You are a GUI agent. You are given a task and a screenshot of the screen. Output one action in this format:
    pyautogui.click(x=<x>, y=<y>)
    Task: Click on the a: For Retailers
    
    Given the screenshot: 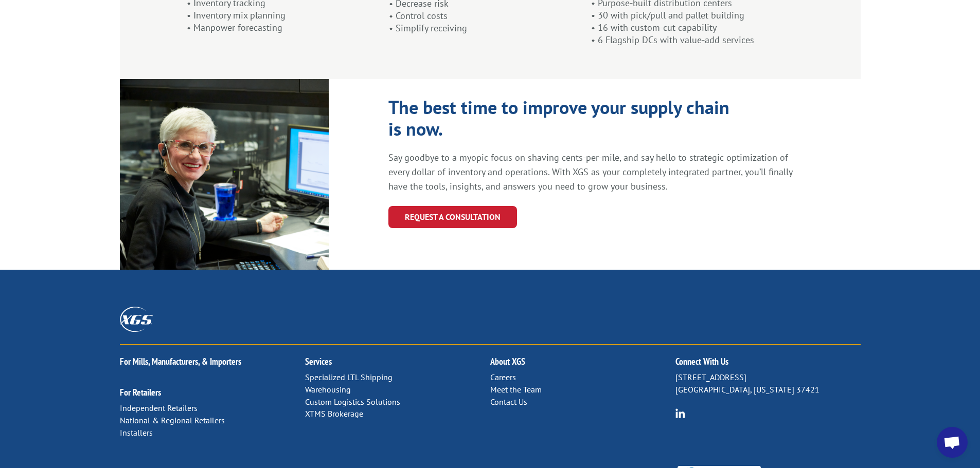 What is the action you would take?
    pyautogui.click(x=141, y=392)
    